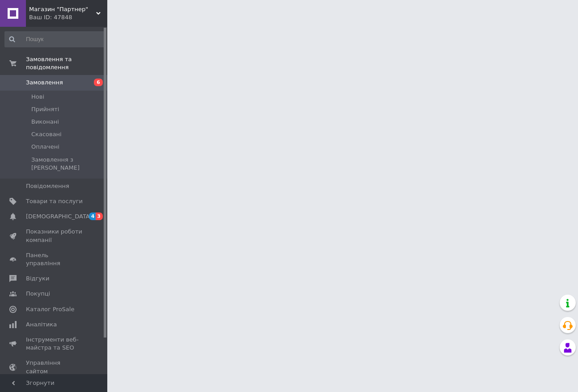 The height and width of the screenshot is (392, 578). Describe the element at coordinates (99, 82) in the screenshot. I see `span: 6` at that location.